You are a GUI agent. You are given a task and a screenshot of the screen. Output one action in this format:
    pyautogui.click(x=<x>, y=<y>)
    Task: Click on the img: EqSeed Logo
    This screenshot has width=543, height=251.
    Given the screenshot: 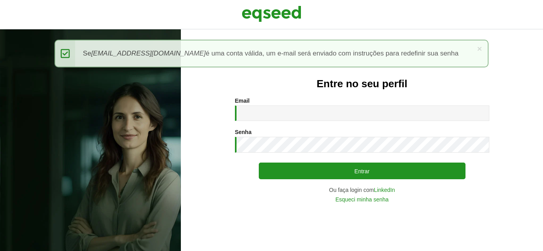 What is the action you would take?
    pyautogui.click(x=271, y=14)
    